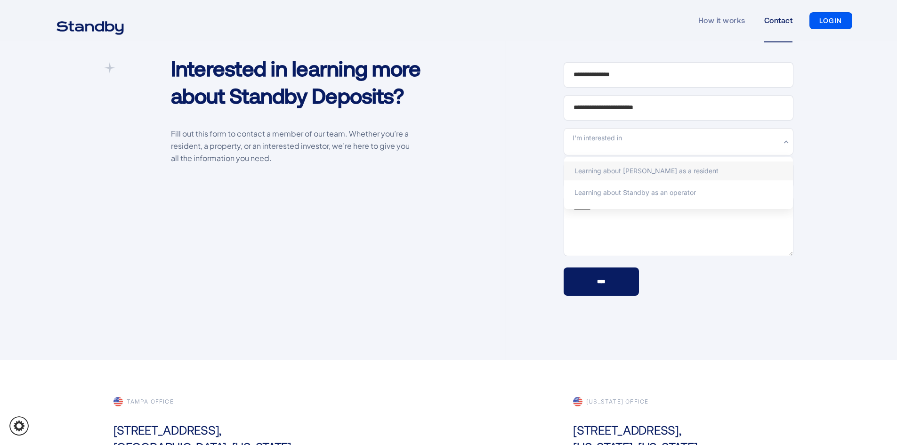 The image size is (897, 445). I want to click on span: I'm interested in, so click(597, 138).